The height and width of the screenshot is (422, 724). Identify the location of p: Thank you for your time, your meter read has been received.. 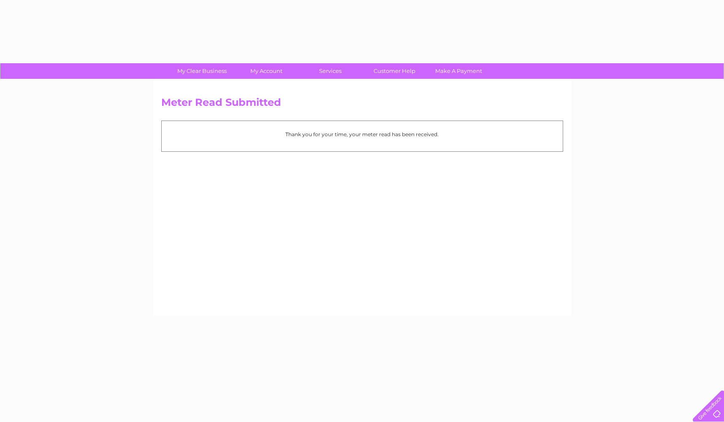
(362, 134).